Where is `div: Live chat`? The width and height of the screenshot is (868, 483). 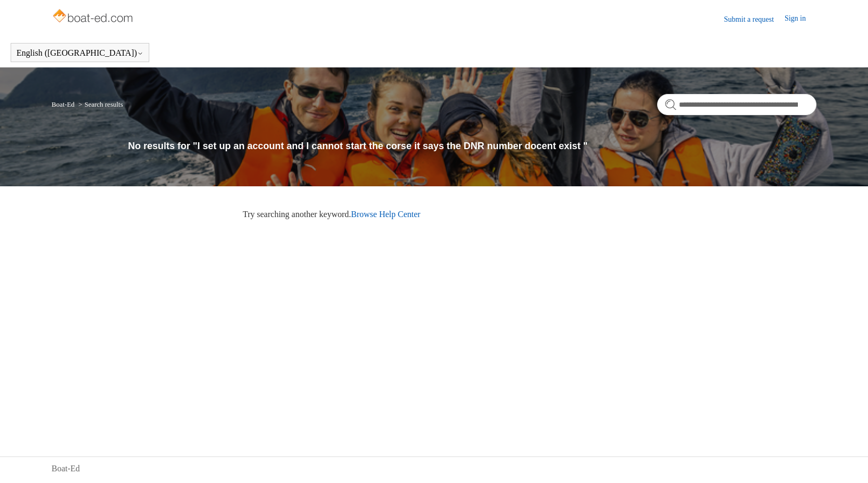
div: Live chat is located at coordinates (846, 461).